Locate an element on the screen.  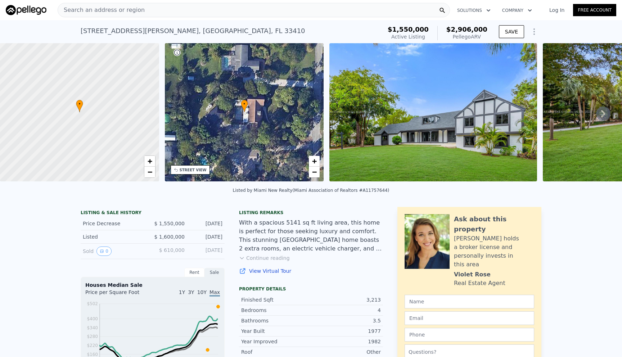
img: Pellego is located at coordinates (26, 10).